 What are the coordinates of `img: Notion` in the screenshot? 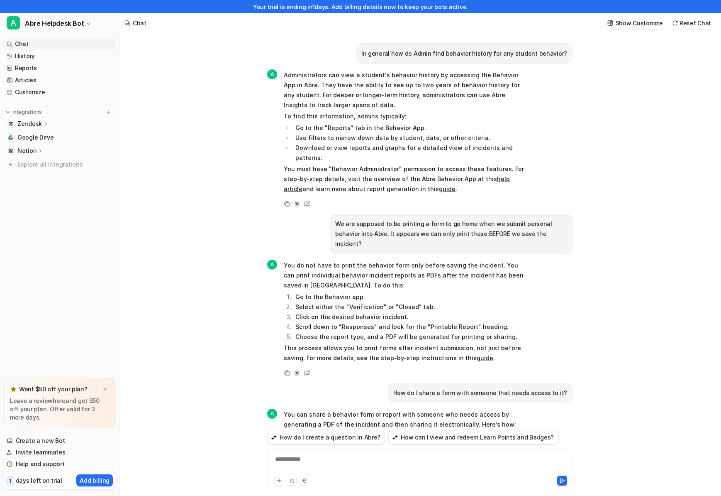 It's located at (11, 151).